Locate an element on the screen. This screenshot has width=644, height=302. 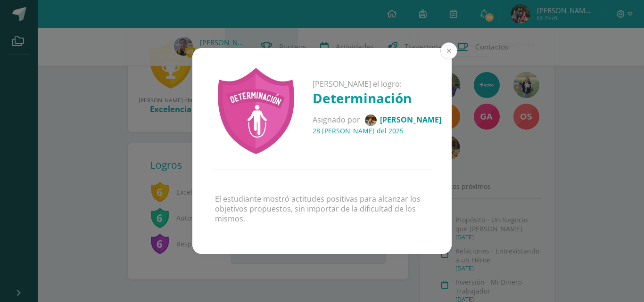
img: 52ef4631499f654cdb383f5274a2d50f.png is located at coordinates (371, 120).